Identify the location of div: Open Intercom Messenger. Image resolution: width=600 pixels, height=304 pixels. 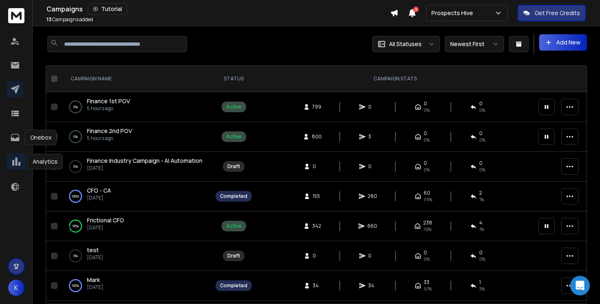
(580, 286).